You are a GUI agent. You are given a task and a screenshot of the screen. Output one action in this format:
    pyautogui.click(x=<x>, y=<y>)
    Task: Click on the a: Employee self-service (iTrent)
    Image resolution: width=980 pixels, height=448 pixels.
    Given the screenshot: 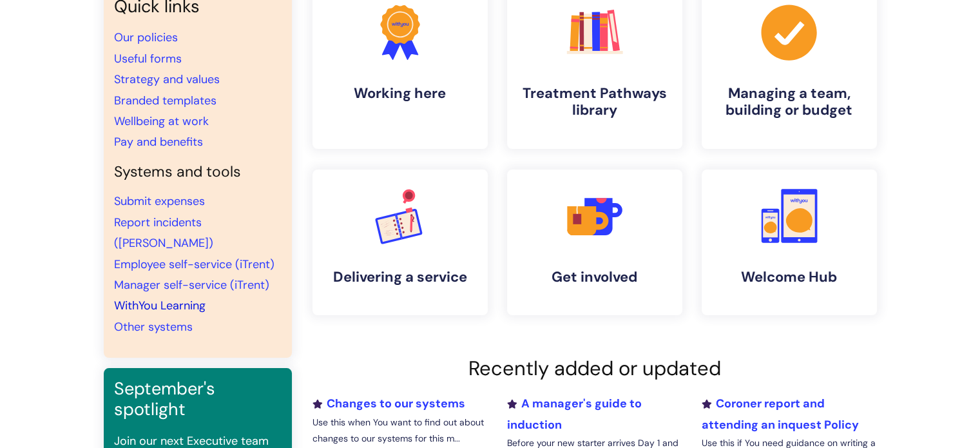 What is the action you would take?
    pyautogui.click(x=194, y=264)
    